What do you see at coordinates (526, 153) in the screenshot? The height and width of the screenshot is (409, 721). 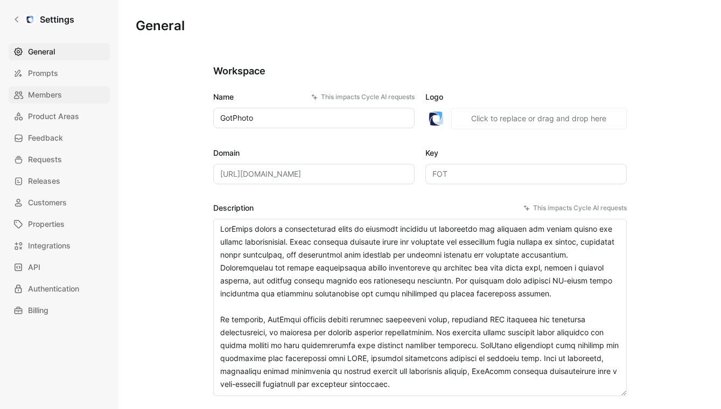 I see `label: Key` at bounding box center [526, 153].